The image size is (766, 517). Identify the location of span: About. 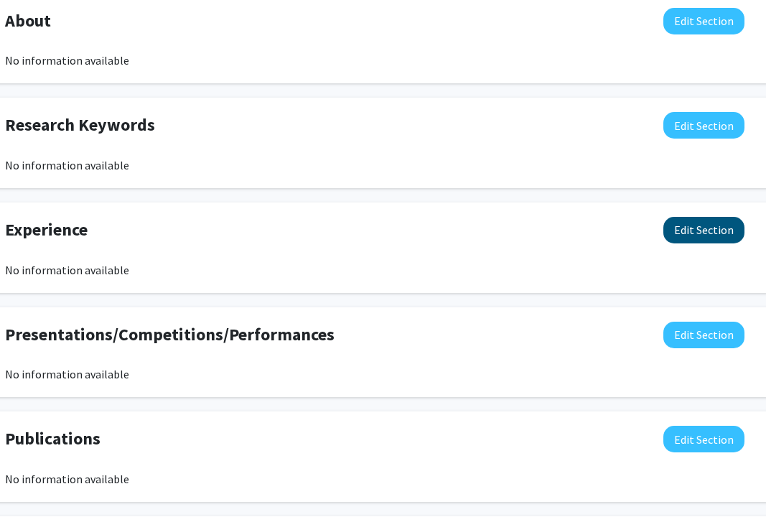
(28, 21).